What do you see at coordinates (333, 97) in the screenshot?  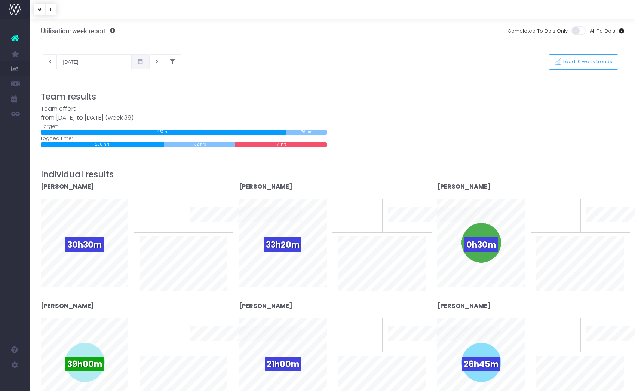 I see `h3: Team results` at bounding box center [333, 97].